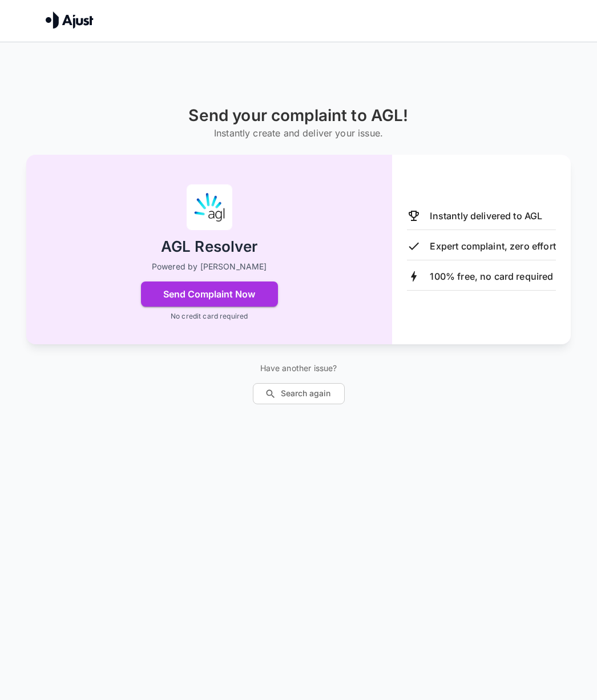 The height and width of the screenshot is (700, 597). I want to click on h6: Instantly create and deliver your issue., so click(298, 133).